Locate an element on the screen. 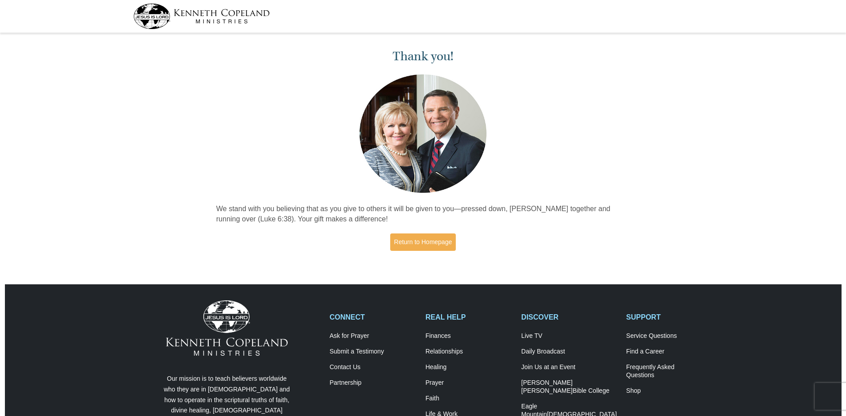 The height and width of the screenshot is (416, 846). a: Prayer is located at coordinates (469, 383).